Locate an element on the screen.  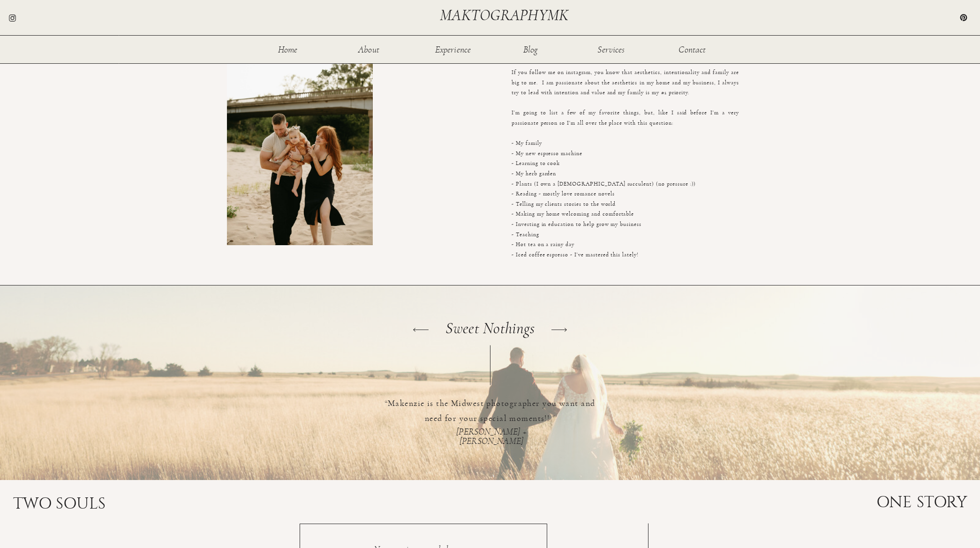
p: If you follow me on instagram, you know that aesthetics, intentionality and family are big to me.... is located at coordinates (625, 171).